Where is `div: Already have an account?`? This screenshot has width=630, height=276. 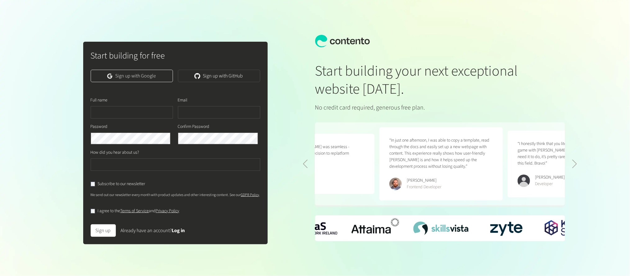
div: Already have an account? is located at coordinates (153, 230).